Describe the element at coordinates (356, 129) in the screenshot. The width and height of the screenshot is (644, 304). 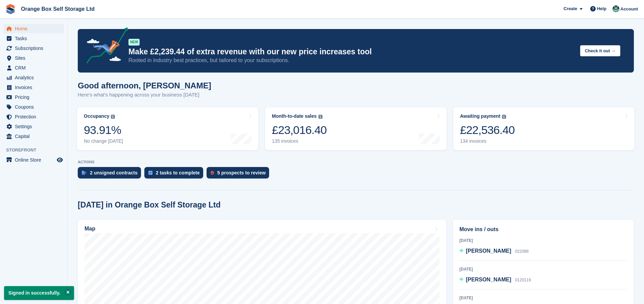
I see `a: Month-to-date sales £23,016.40 135 invoices` at that location.